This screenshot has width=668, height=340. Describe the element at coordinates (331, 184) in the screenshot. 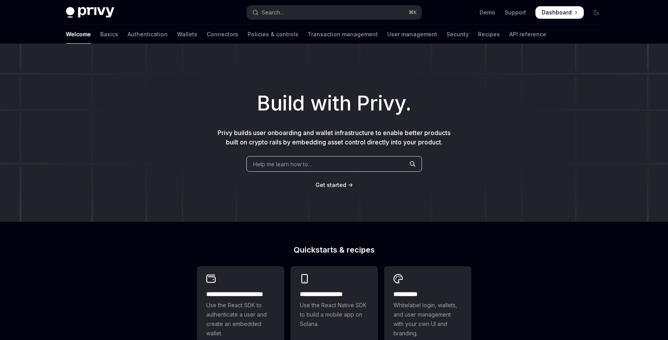

I see `span: Get started` at that location.